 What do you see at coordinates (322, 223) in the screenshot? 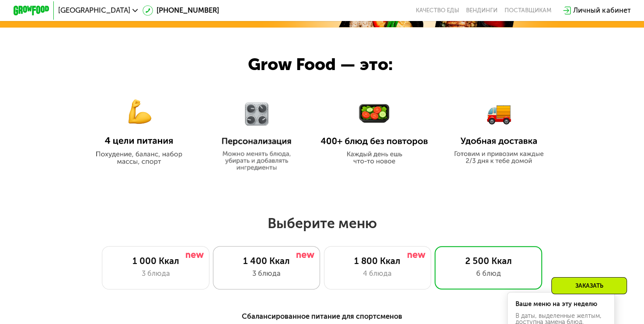
I see `h2: Выберите меню` at bounding box center [322, 223].